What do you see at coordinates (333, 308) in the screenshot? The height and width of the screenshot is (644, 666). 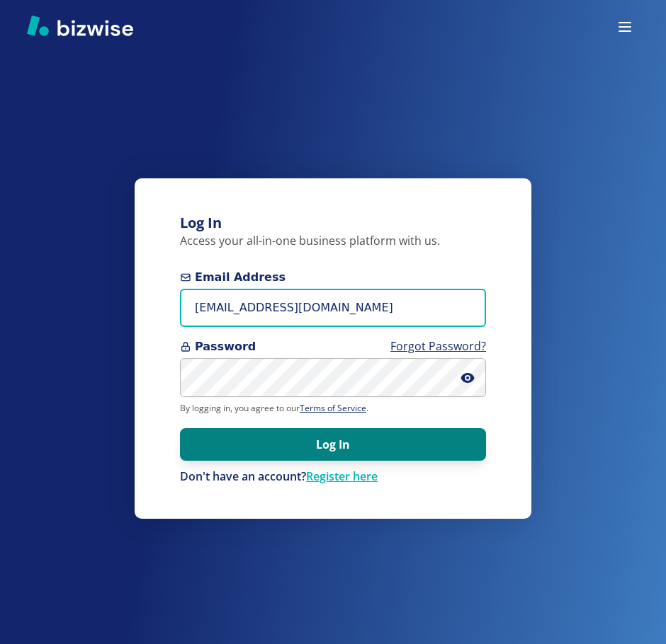 I see `input: you@example.com` at bounding box center [333, 308].